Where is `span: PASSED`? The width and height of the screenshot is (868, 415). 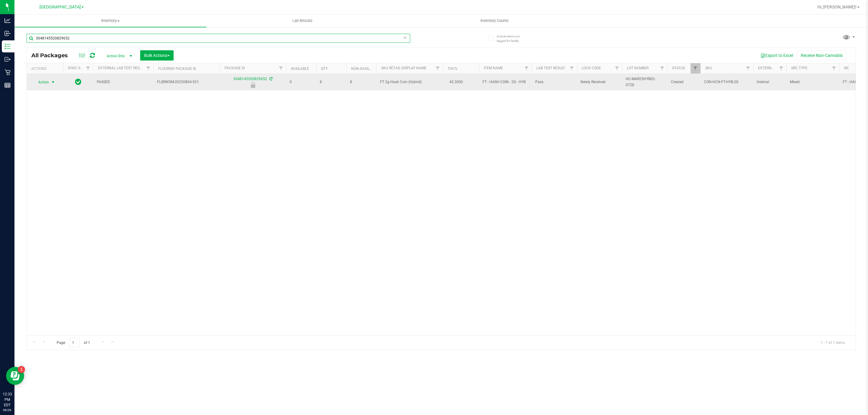 span: PASSED is located at coordinates (123, 82).